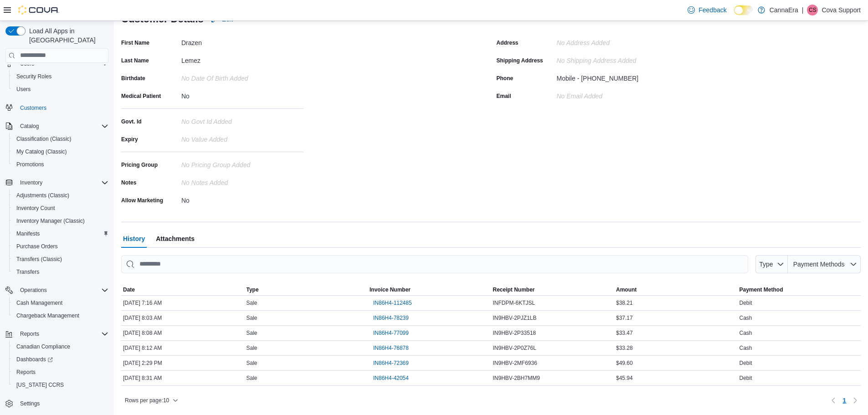  Describe the element at coordinates (61, 221) in the screenshot. I see `button: Inventory Manager (Classic)` at that location.